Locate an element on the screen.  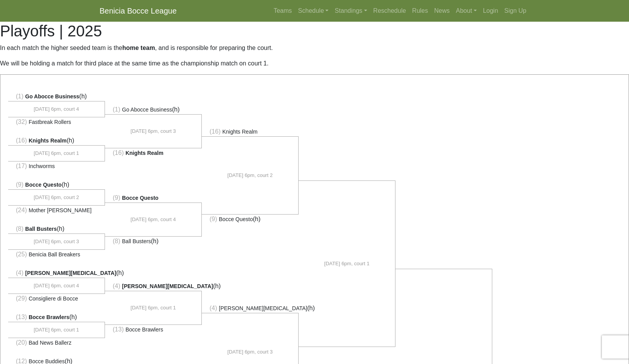
span: Bad News Ballerz is located at coordinates (50, 343).